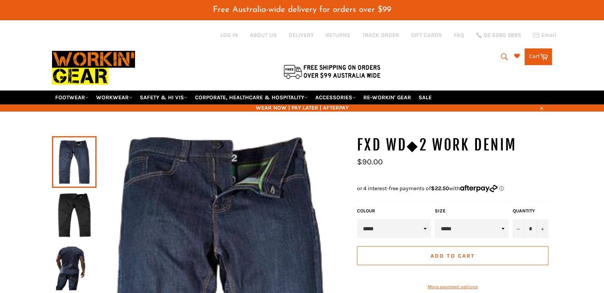 The width and height of the screenshot is (604, 293). Describe the element at coordinates (338, 35) in the screenshot. I see `a: RETURNS` at that location.